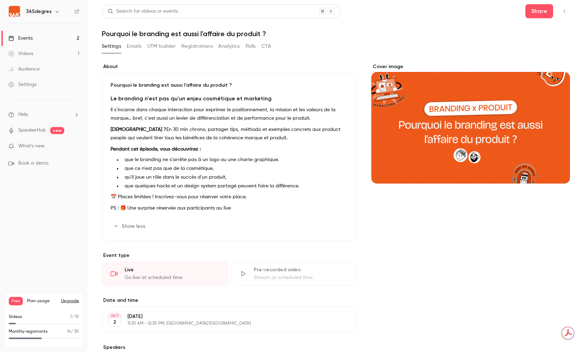  What do you see at coordinates (229, 255) in the screenshot?
I see `p: Event type` at bounding box center [229, 255].